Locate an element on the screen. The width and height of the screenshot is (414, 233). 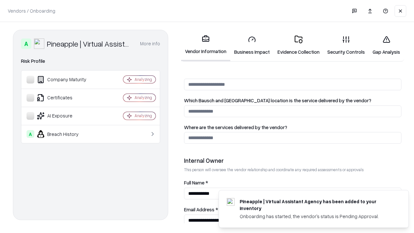
p: This person will oversee the vendor relationship and coordinate any required assessments or appro... is located at coordinates (293, 169).